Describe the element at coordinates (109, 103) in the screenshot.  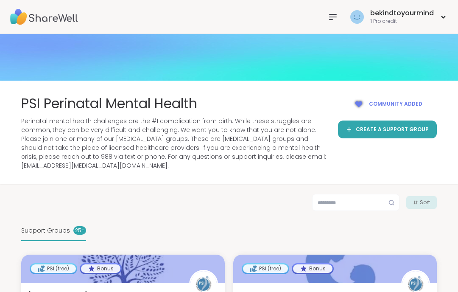
I see `span: PSI Perinatal Mental Health` at that location.